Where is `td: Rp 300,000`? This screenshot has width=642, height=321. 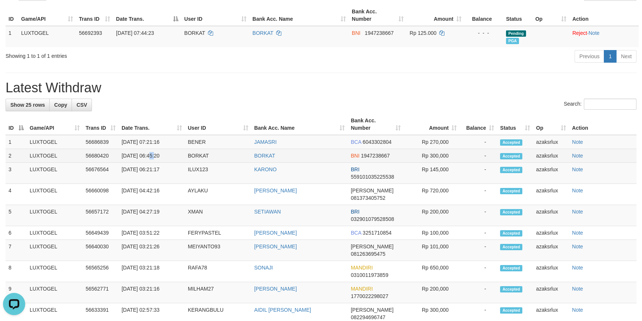
td: Rp 300,000 is located at coordinates (431, 156).